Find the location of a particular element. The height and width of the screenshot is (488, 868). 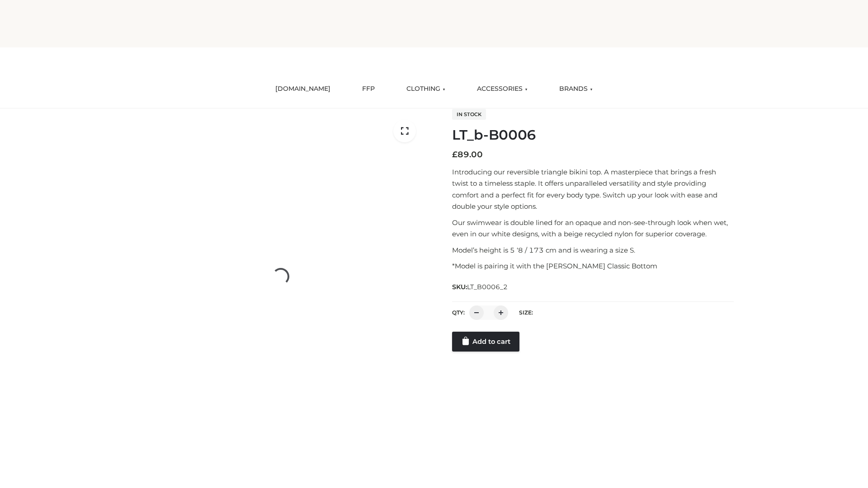

p: Model’s height is 5 ‘8 / 173 cm and is wearing a size S. is located at coordinates (593, 250).